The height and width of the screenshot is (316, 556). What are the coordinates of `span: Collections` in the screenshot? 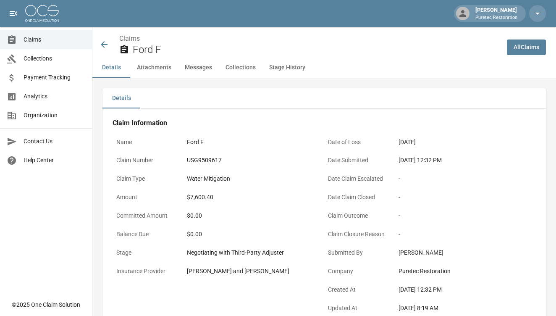 It's located at (54, 58).